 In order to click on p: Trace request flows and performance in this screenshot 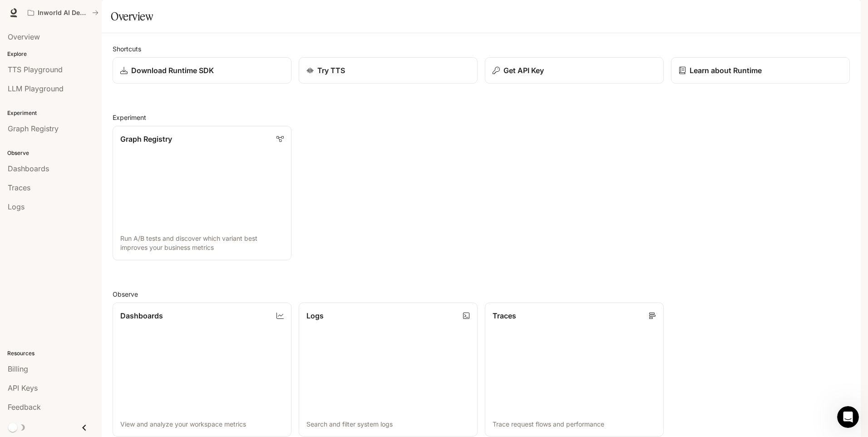, I will do `click(574, 424)`.